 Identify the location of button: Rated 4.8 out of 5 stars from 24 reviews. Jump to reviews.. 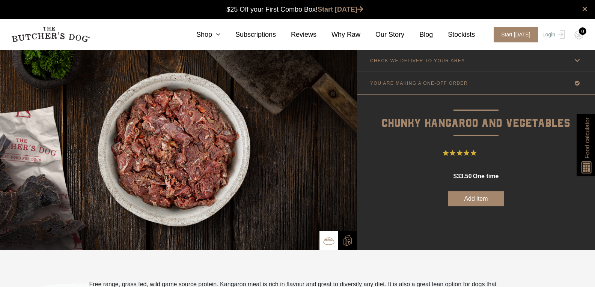
(476, 153).